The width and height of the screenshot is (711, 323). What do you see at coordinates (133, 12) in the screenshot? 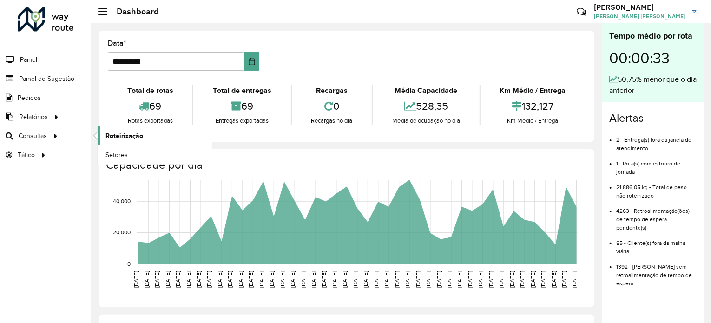
I see `h2: Dashboard` at bounding box center [133, 12].